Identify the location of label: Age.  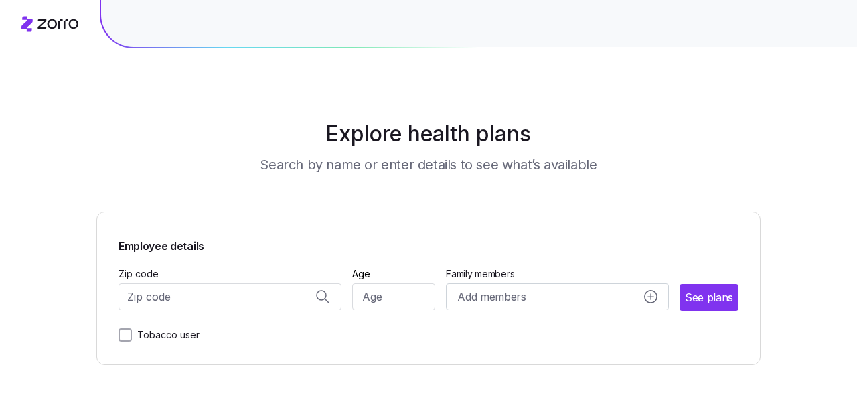
(361, 274).